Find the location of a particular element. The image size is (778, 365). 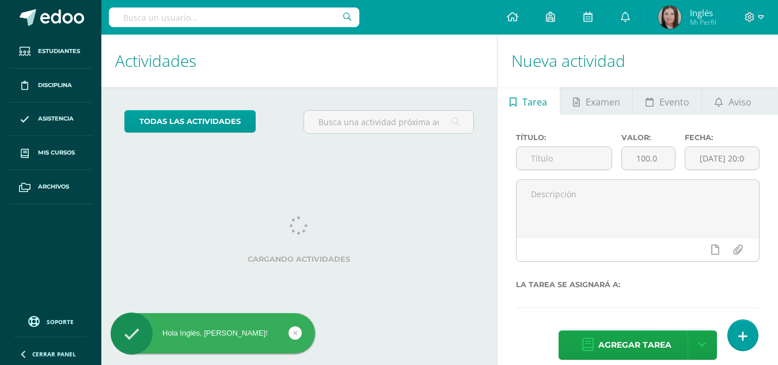

a: todas las Actividades is located at coordinates (190, 121).